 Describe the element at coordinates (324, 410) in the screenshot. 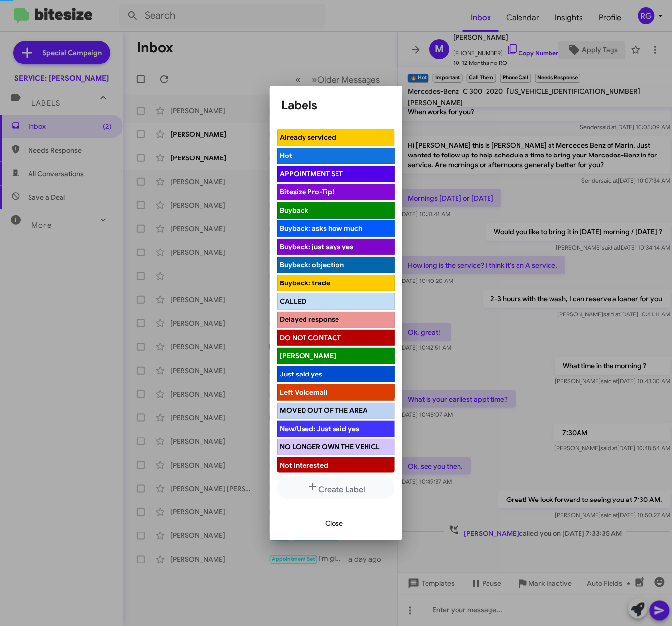

I see `span: MOVED OUT OF THE AREA` at that location.